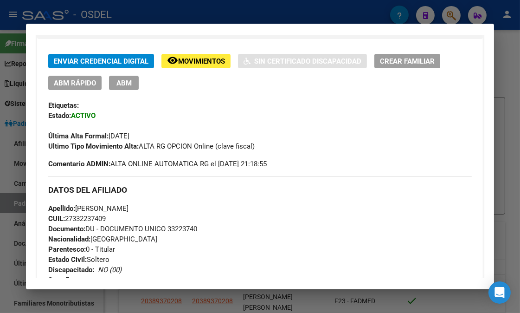  I want to click on div: Open Intercom Messenger, so click(500, 292).